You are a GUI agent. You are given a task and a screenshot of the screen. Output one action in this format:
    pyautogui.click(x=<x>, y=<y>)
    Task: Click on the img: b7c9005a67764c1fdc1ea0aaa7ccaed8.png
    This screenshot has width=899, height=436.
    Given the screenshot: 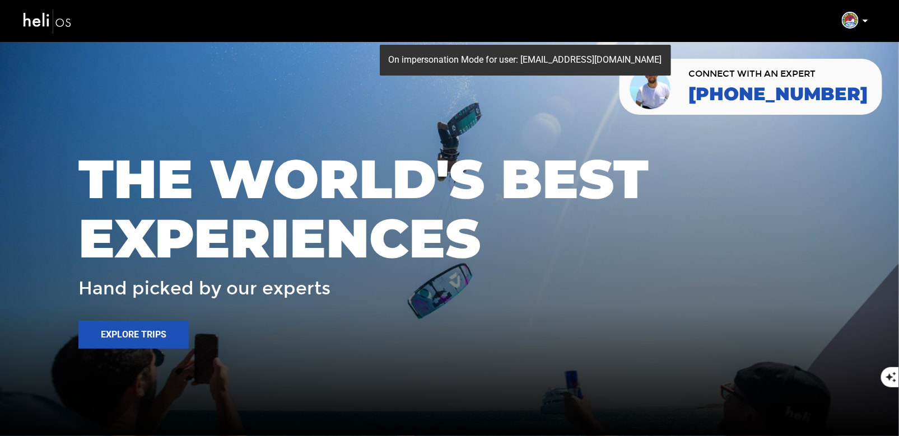 What is the action you would take?
    pyautogui.click(x=850, y=20)
    